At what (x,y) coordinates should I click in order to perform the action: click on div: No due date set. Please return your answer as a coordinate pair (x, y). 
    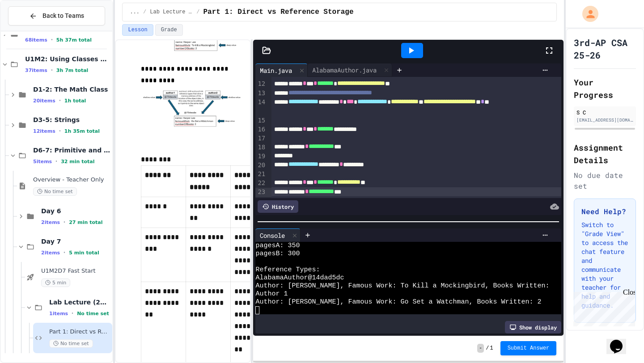
    Looking at the image, I should click on (605, 181).